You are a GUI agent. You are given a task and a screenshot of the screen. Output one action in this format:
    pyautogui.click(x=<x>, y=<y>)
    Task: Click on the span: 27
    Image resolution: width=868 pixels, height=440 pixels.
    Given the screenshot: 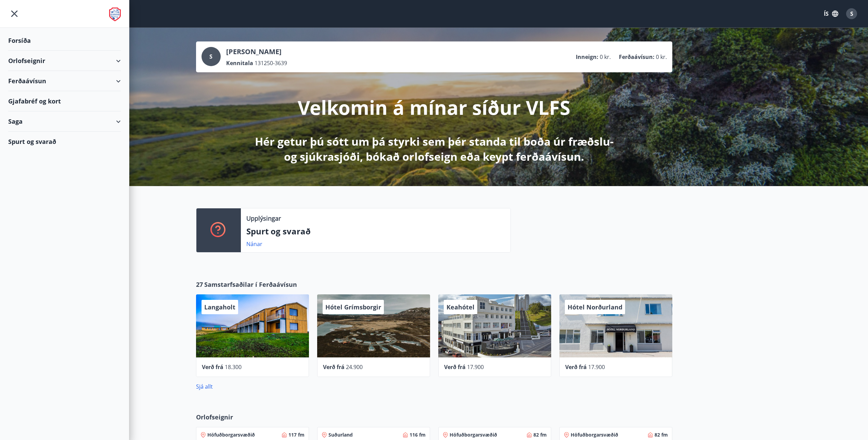 What is the action you would take?
    pyautogui.click(x=200, y=285)
    